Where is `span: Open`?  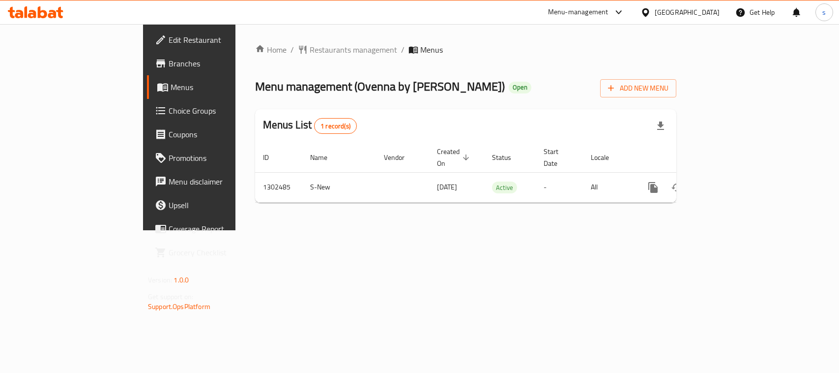
span: Open is located at coordinates (520, 87).